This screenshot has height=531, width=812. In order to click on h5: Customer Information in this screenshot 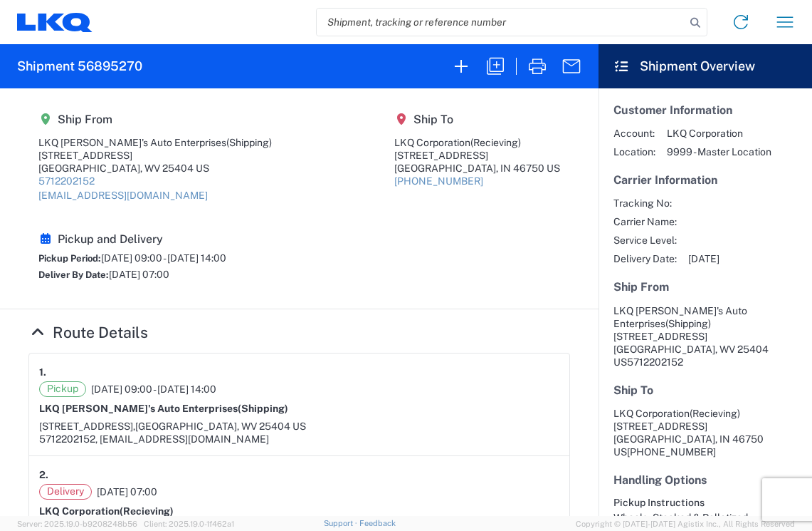, I will do `click(705, 110)`.